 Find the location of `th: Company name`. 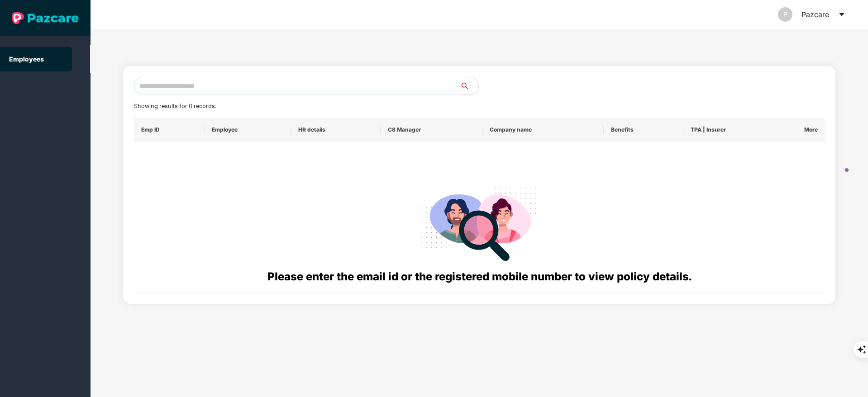

th: Company name is located at coordinates (543, 130).